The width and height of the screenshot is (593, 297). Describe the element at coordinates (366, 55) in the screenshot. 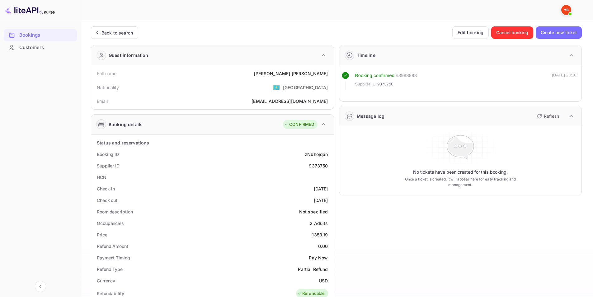

I see `div: Timeline` at that location.